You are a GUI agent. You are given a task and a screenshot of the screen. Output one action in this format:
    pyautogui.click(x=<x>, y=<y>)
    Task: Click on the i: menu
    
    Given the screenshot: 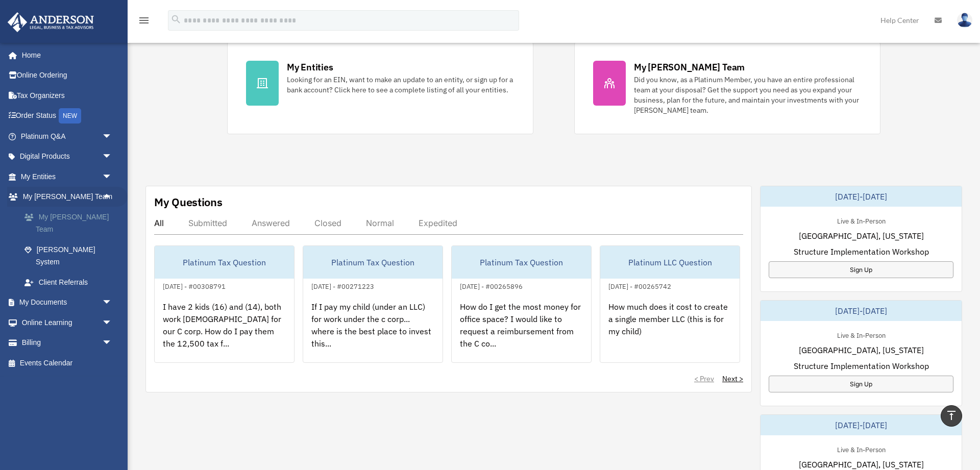 What is the action you would take?
    pyautogui.click(x=144, y=20)
    